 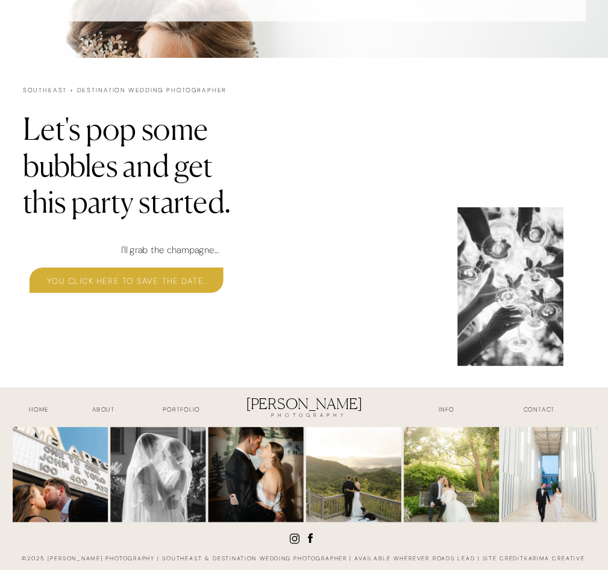 I want to click on a: contact, so click(x=539, y=411).